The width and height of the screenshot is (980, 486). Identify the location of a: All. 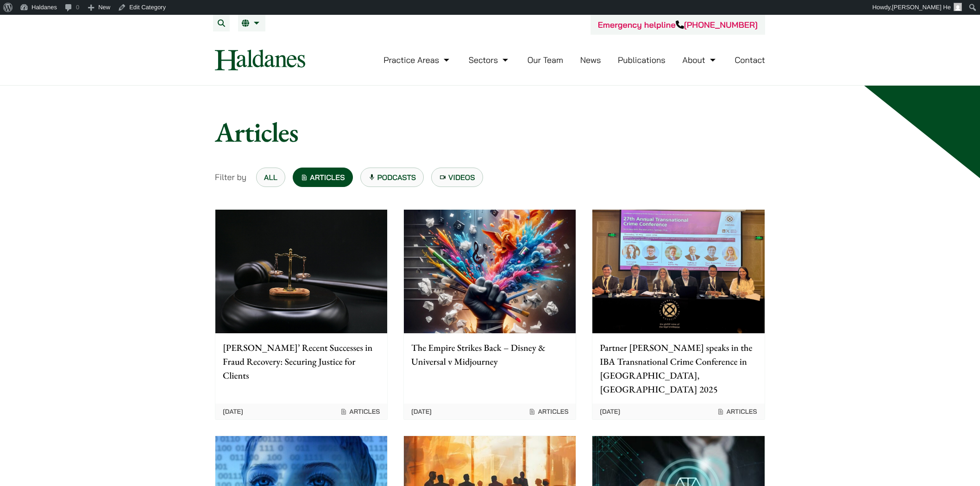
(270, 177).